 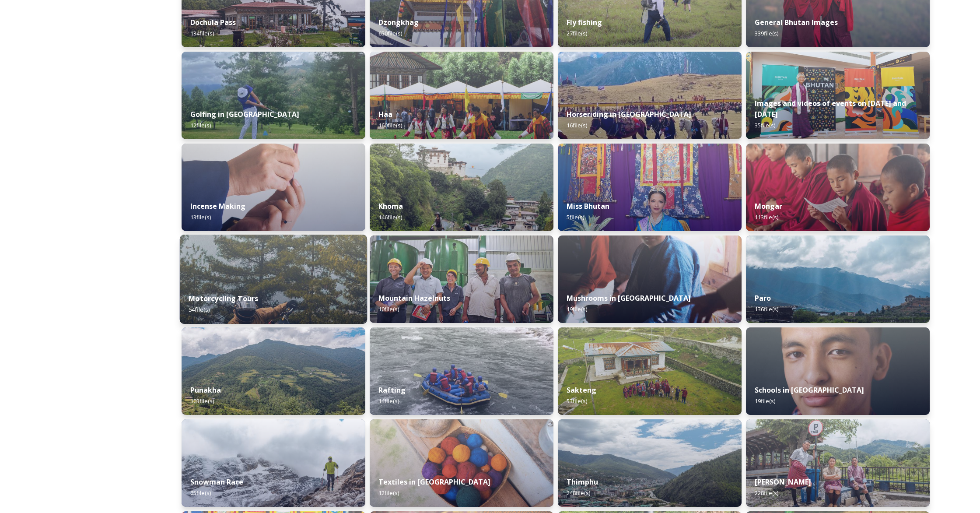 What do you see at coordinates (765, 125) in the screenshot?
I see `span: 35 file(s)` at bounding box center [765, 125].